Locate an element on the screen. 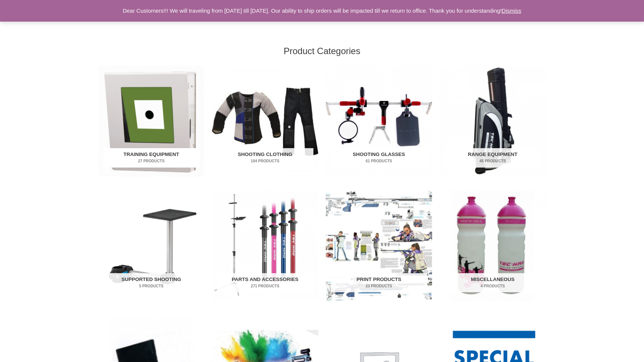 The height and width of the screenshot is (362, 644). a: Visit product category Miscellaneous is located at coordinates (493, 246).